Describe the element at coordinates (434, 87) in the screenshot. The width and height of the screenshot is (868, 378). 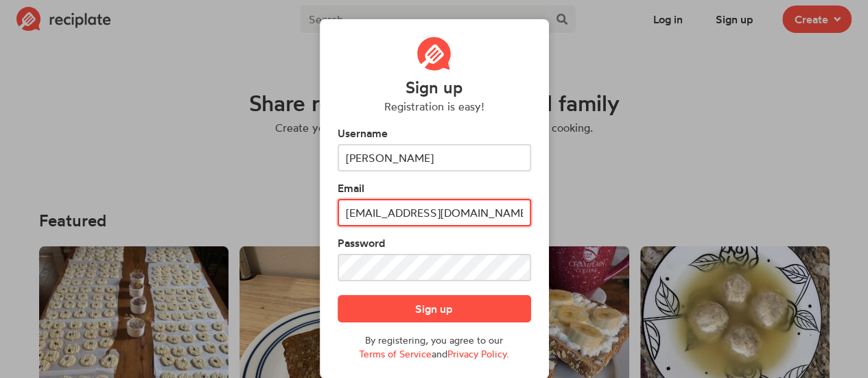
I see `h4: Sign up` at that location.